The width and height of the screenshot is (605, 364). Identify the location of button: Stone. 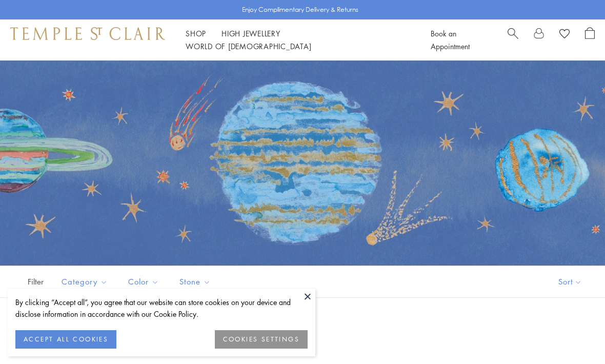
(195, 281).